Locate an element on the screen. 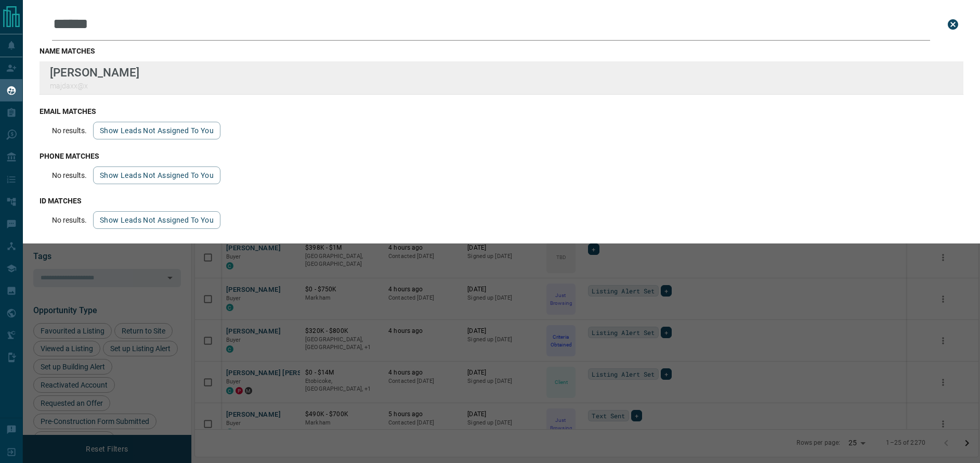  p: majdaxx@x is located at coordinates (95, 86).